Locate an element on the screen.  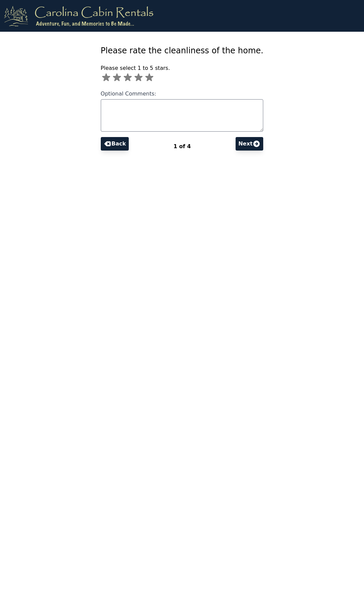
img: logo.png is located at coordinates (79, 16).